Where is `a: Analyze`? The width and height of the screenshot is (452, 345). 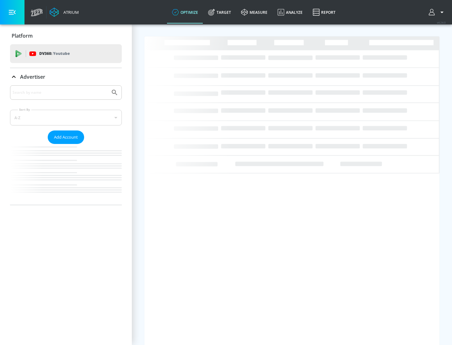 a: Analyze is located at coordinates (290, 12).